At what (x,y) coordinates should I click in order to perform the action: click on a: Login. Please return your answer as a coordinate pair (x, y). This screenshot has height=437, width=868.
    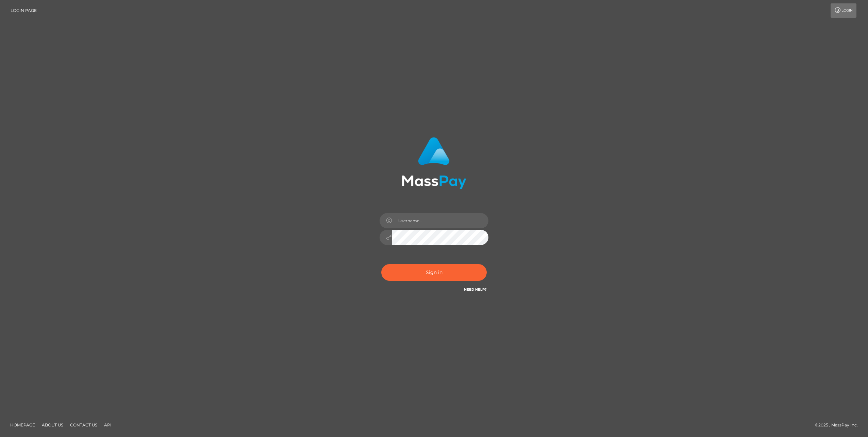
    Looking at the image, I should click on (843, 10).